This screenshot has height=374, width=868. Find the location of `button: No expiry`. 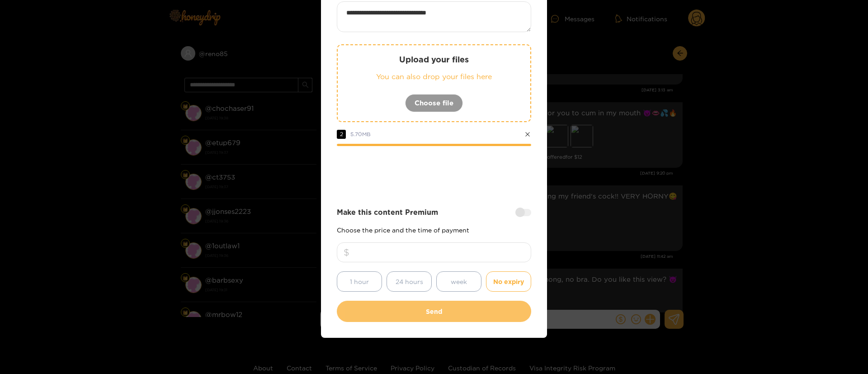

button: No expiry is located at coordinates (508, 281).